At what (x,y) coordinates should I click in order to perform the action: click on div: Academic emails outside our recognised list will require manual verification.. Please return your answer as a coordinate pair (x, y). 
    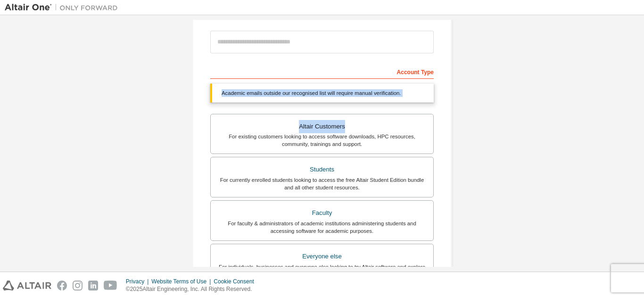
    Looking at the image, I should click on (322, 93).